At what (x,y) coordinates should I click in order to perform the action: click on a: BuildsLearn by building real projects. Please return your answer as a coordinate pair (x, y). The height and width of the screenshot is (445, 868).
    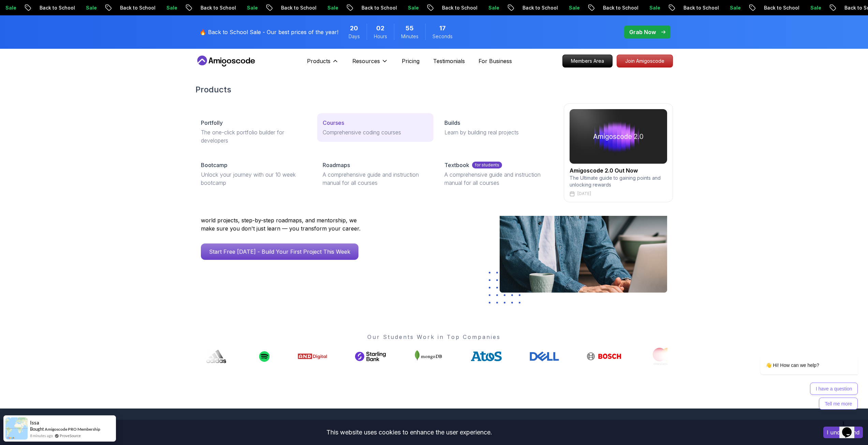
    Looking at the image, I should click on (497, 128).